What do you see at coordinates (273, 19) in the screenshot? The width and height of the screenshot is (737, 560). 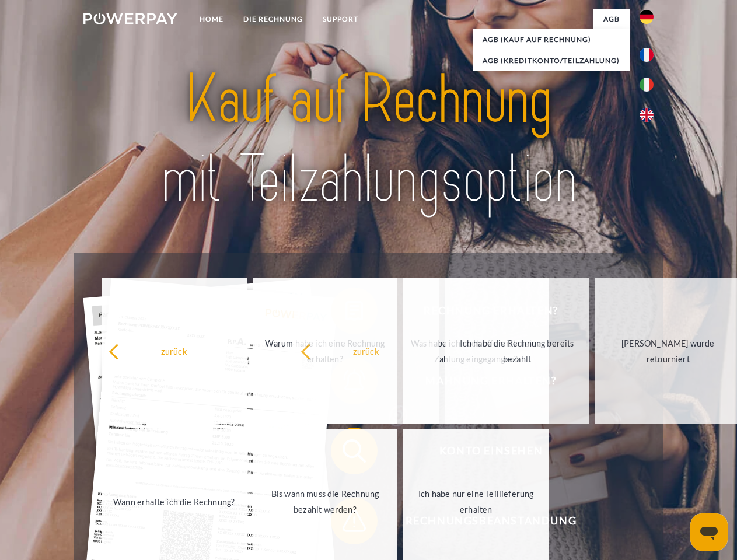 I see `a: DIE RECHNUNG` at bounding box center [273, 19].